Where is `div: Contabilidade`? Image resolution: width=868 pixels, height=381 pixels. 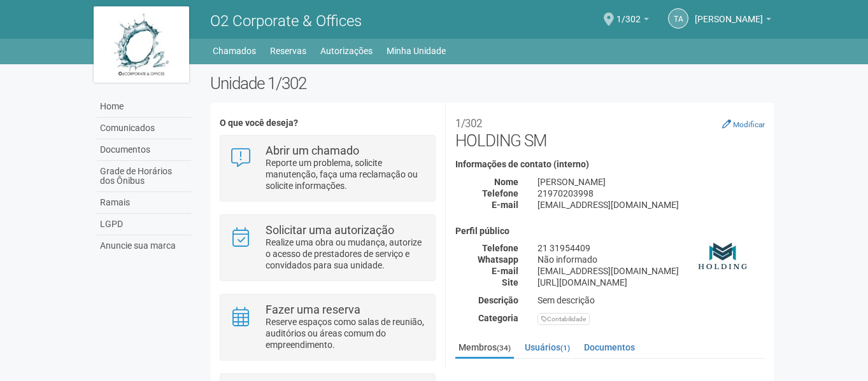
div: Contabilidade is located at coordinates (563, 318).